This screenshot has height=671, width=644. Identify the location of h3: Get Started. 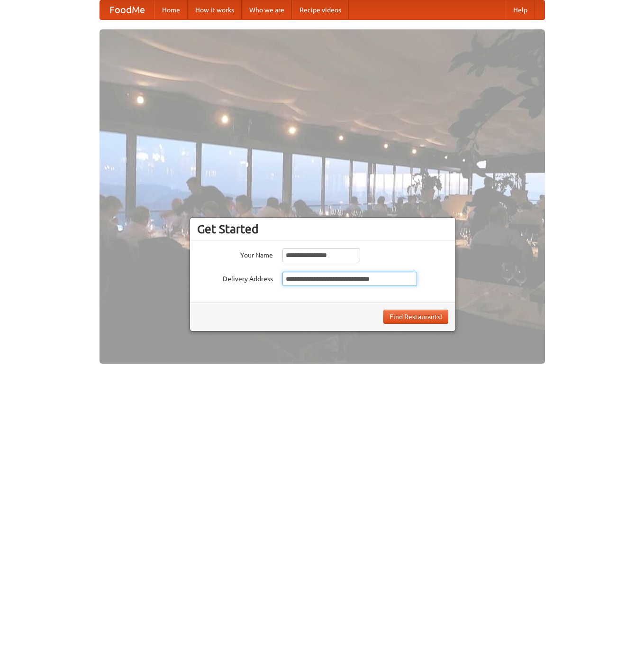
(323, 229).